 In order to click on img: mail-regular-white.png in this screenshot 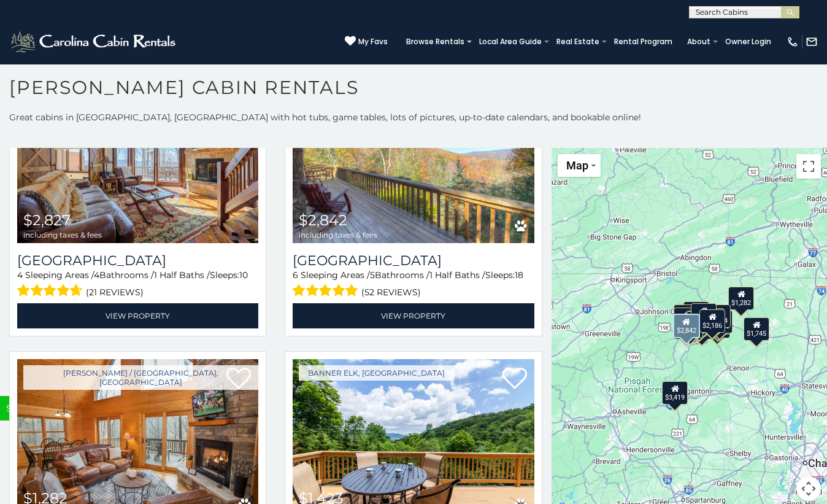, I will do `click(811, 42)`.